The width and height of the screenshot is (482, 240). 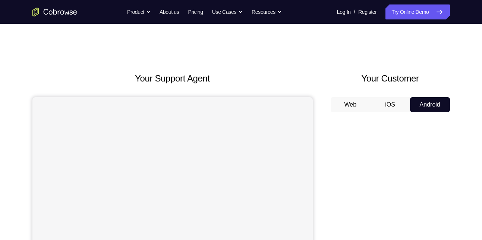 I want to click on a: About us, so click(x=169, y=12).